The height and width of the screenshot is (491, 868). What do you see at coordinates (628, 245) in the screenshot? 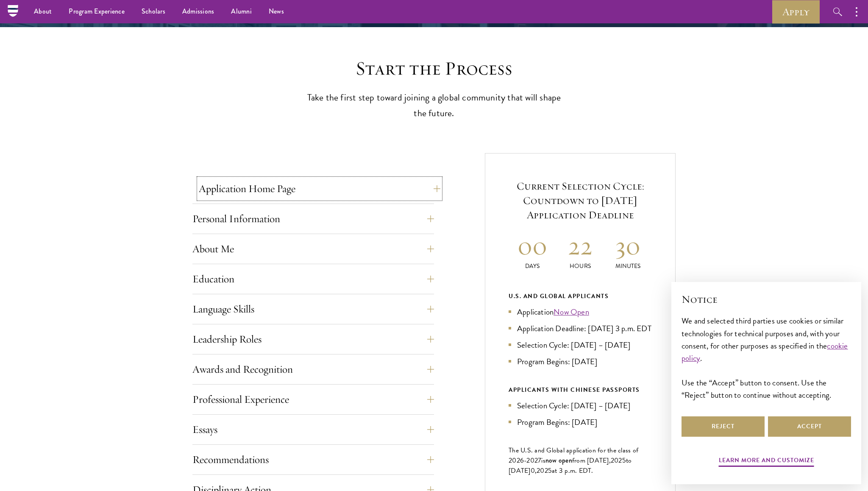
I see `h2: 30` at bounding box center [628, 245].